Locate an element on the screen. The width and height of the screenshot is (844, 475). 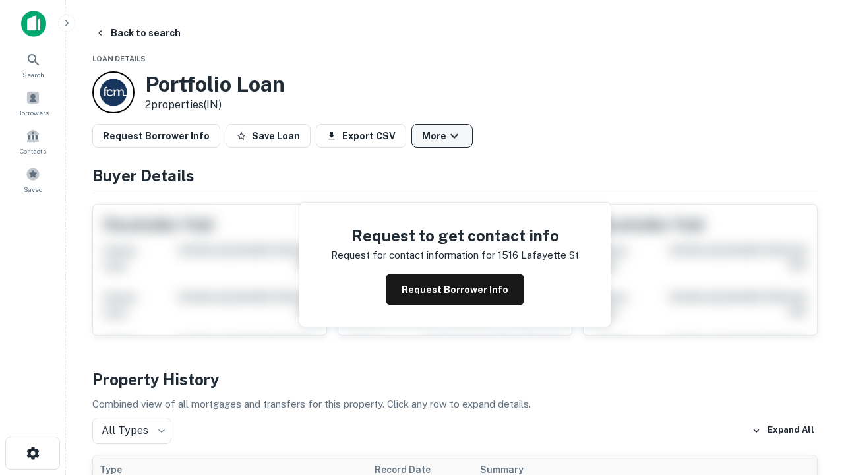
p: 2 properties (IN) is located at coordinates (215, 105).